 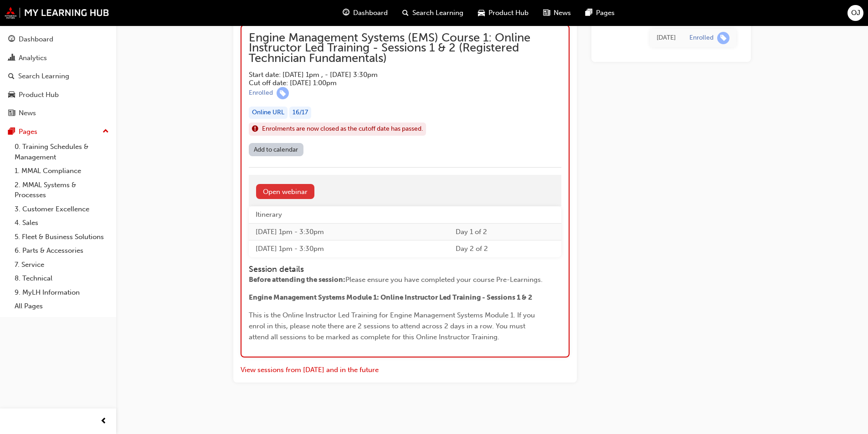 I want to click on a: car-iconProduct Hub, so click(x=503, y=13).